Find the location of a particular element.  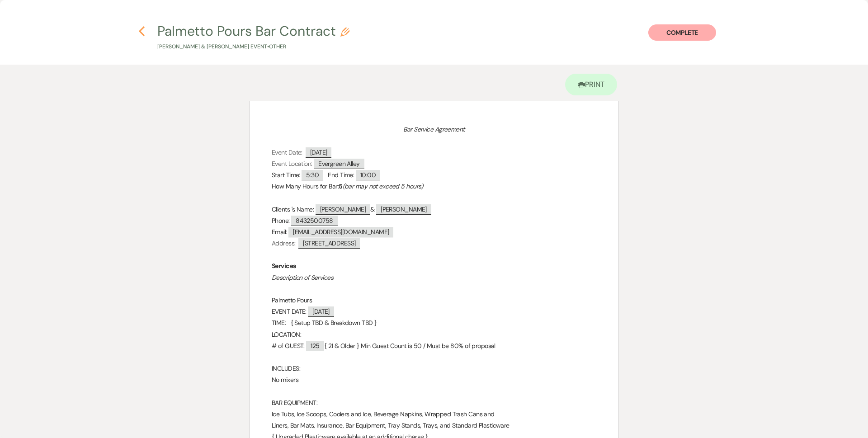

p: INCLUDES: is located at coordinates (434, 369).